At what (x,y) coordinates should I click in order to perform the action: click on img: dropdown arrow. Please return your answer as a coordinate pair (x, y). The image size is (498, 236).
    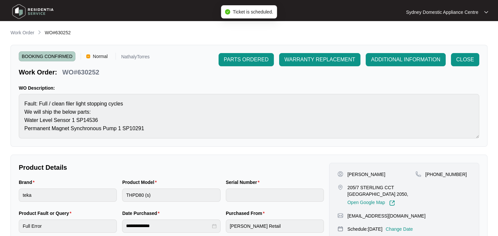
    Looking at the image, I should click on (486, 12).